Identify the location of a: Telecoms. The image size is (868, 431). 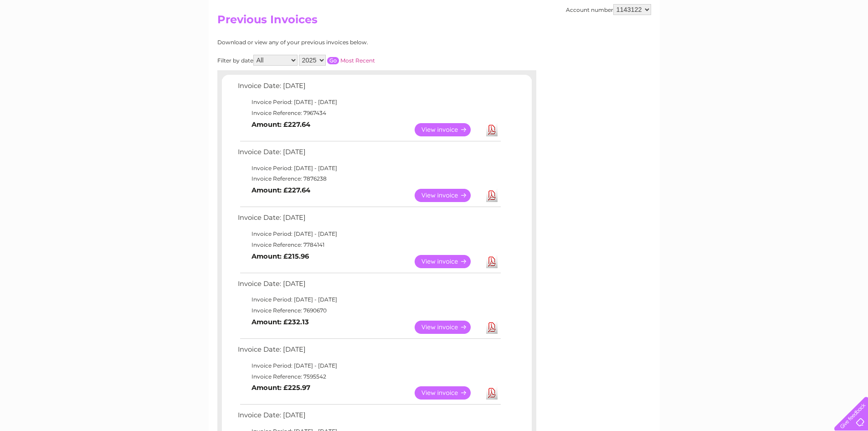
(770, 42).